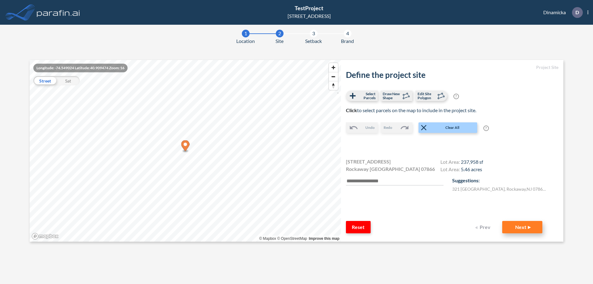 The image size is (593, 284). Describe the element at coordinates (333, 77) in the screenshot. I see `span: Zoom out` at that location.